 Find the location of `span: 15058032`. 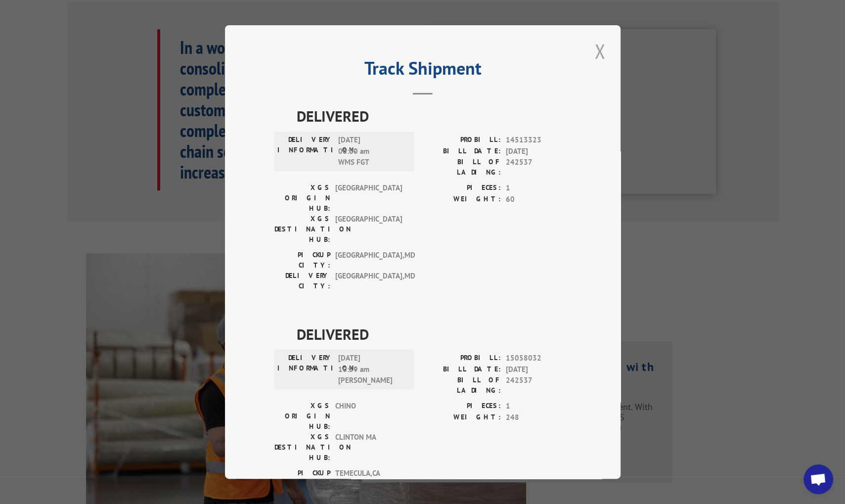

span: 15058032 is located at coordinates (539, 358).